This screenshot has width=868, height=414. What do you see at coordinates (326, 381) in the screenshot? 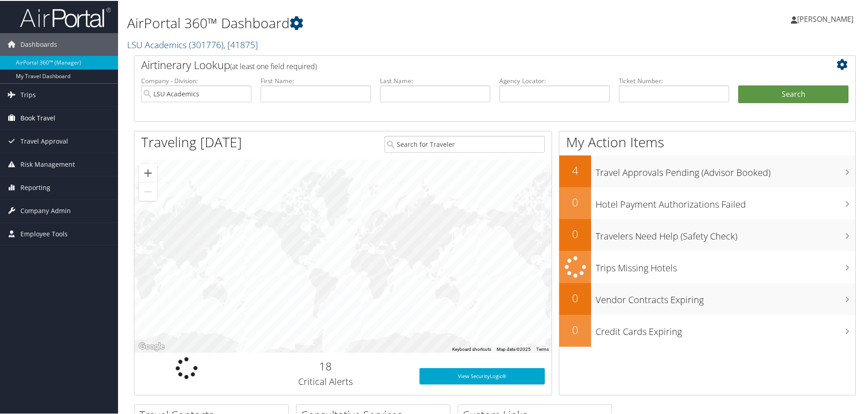
I see `h3: Critical Alerts` at bounding box center [326, 381].